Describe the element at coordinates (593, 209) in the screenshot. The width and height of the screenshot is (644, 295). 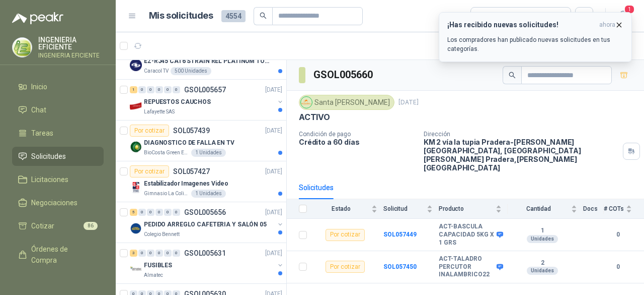
I see `th: Docs` at that location.